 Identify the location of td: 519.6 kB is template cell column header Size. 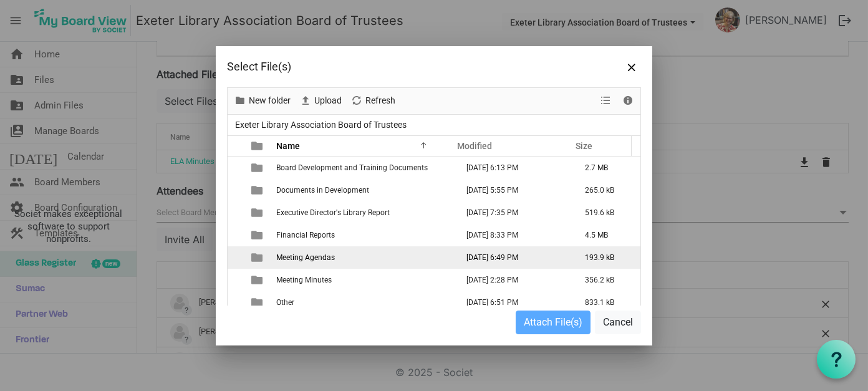
(606, 212).